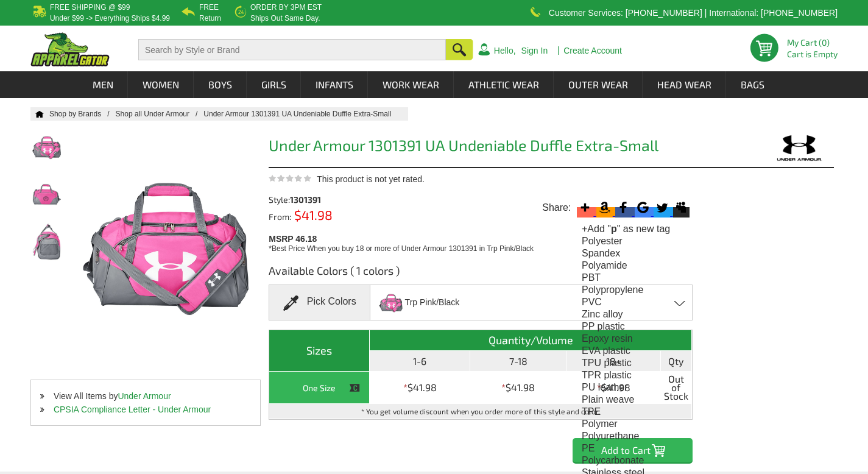 The width and height of the screenshot is (868, 474). Describe the element at coordinates (290, 178) in the screenshot. I see `img: This product is not yet rated.` at that location.